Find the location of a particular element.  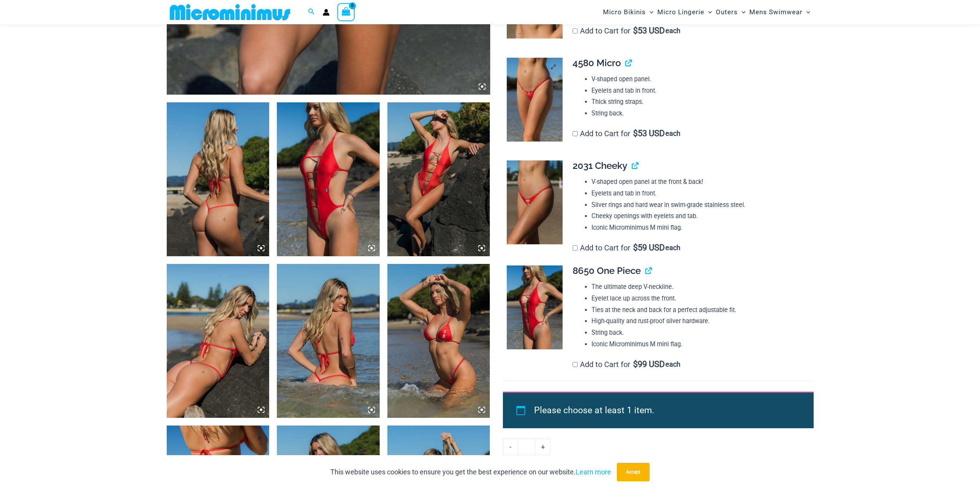

li: High-quality and rust-proof silver hardware. is located at coordinates (699, 322).